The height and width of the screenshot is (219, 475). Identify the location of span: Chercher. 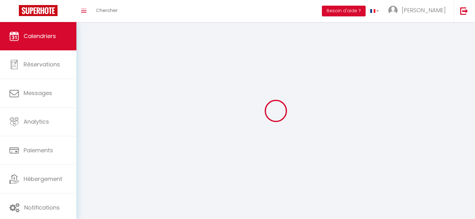
(106, 10).